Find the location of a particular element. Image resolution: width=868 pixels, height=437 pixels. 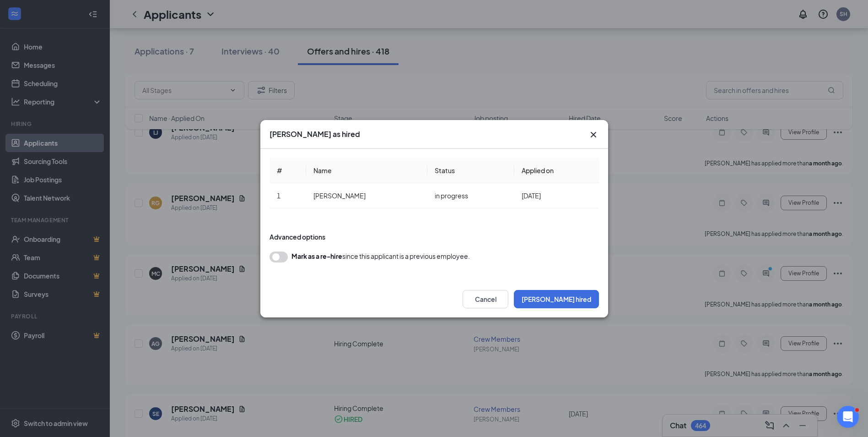

button: Cancel is located at coordinates (485, 299).